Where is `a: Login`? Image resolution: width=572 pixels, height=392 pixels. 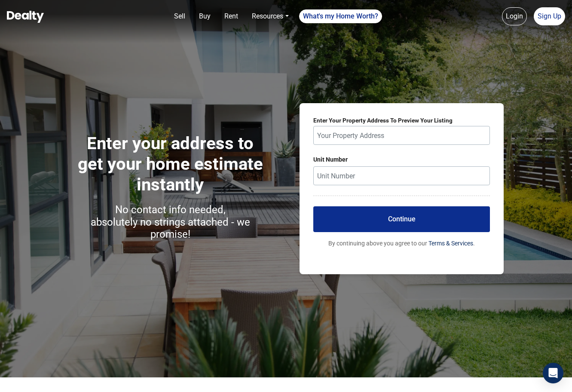
a: Login is located at coordinates (514, 16).